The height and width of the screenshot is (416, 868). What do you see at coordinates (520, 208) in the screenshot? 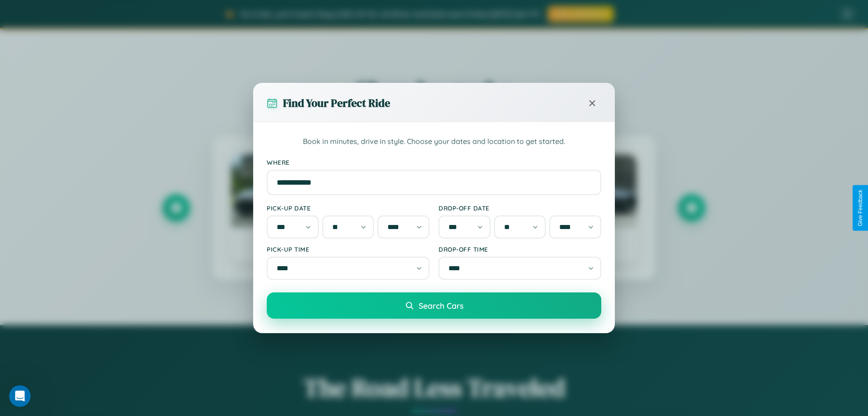
I see `label: Drop-off Date` at bounding box center [520, 208].